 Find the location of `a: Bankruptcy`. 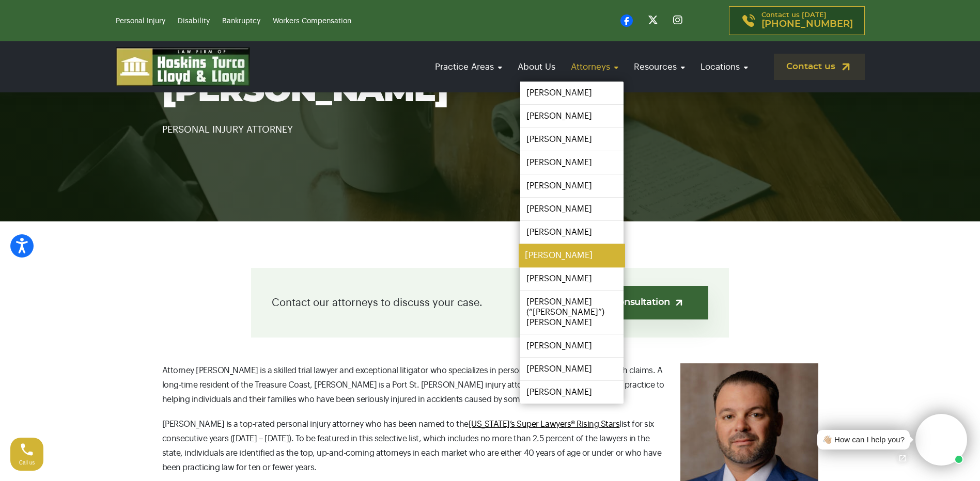

a: Bankruptcy is located at coordinates (241, 21).